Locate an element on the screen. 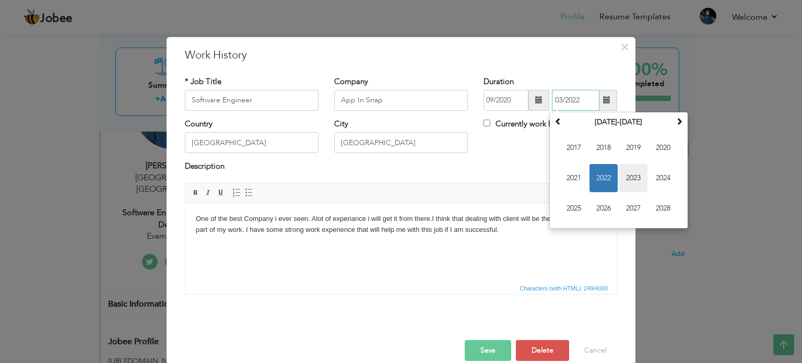 The image size is (802, 363). button: Close is located at coordinates (624, 47).